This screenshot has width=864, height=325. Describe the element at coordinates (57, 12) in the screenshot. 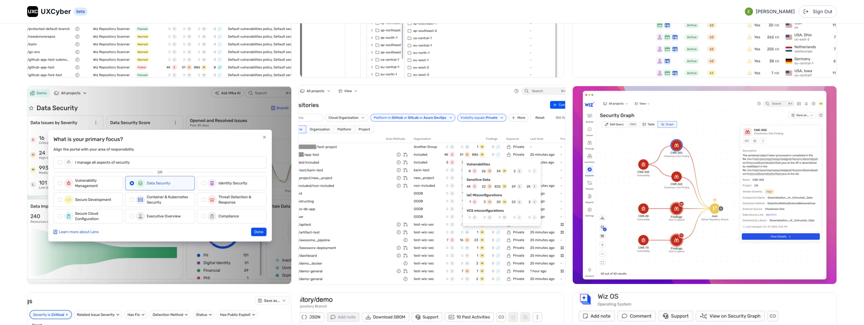

I see `a: UXCUXCyberbeta` at that location.